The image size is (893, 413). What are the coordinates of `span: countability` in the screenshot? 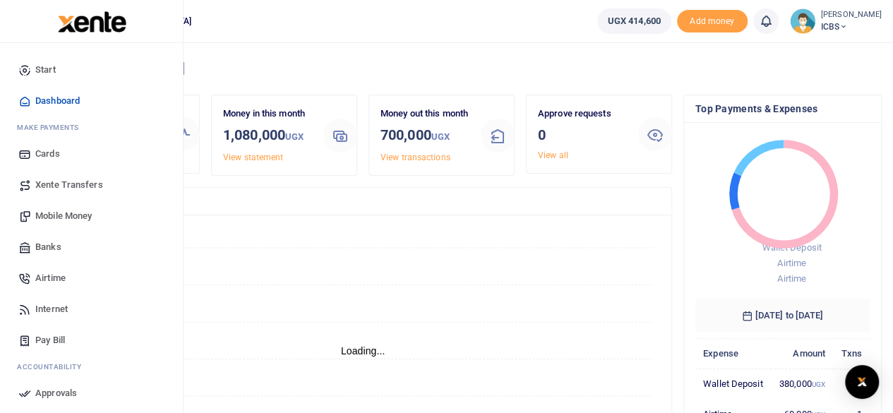 It's located at (54, 367).